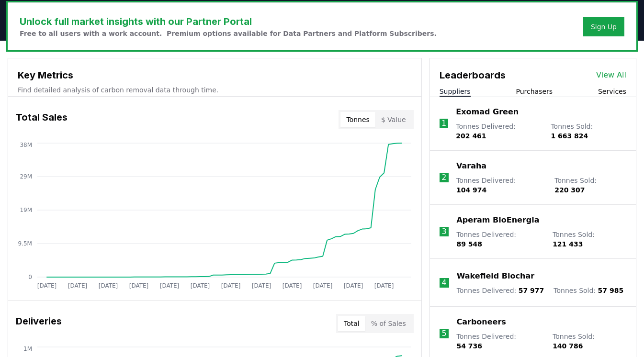 Image resolution: width=644 pixels, height=357 pixels. I want to click on tspan: 0, so click(30, 277).